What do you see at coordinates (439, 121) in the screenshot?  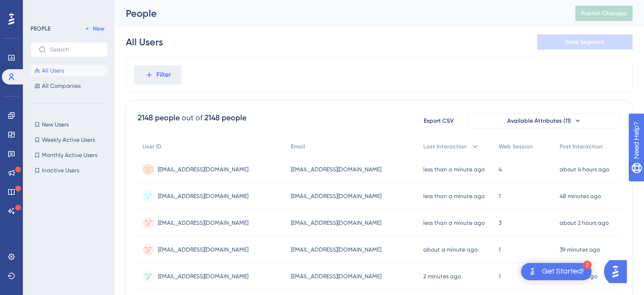 I see `span: Export CSV` at bounding box center [439, 121].